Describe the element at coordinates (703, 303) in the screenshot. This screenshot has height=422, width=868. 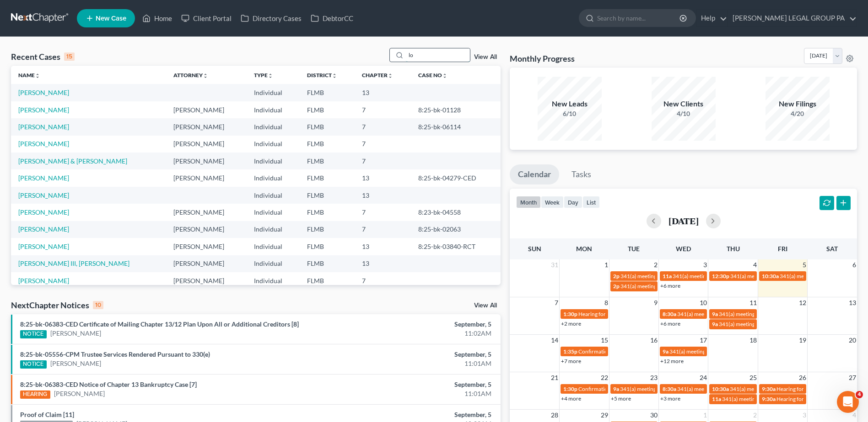
I see `span: 10` at that location.